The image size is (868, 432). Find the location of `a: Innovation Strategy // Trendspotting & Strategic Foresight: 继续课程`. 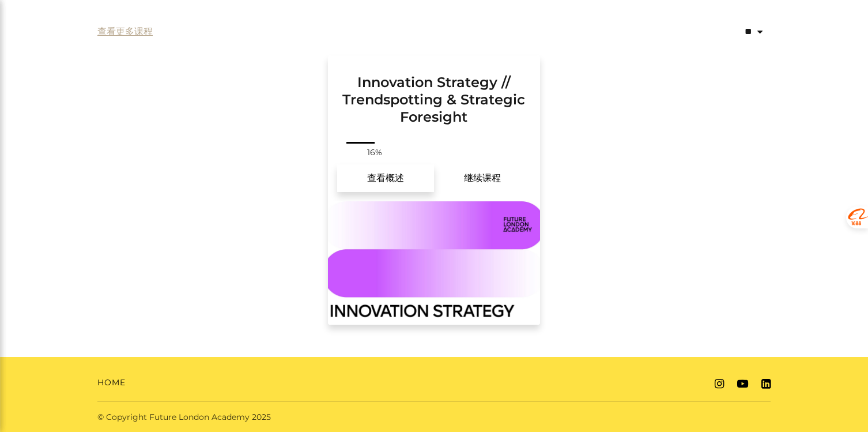

a: Innovation Strategy // Trendspotting & Strategic Foresight: 继续课程 is located at coordinates (482, 178).